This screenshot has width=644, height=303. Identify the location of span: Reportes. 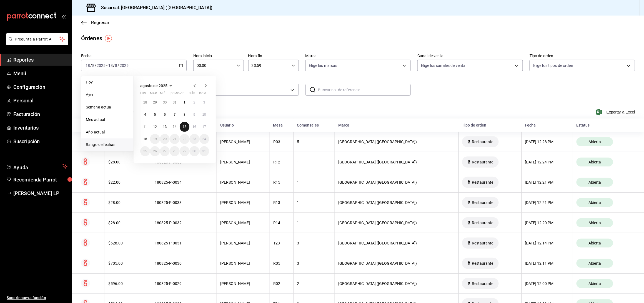
(41, 60).